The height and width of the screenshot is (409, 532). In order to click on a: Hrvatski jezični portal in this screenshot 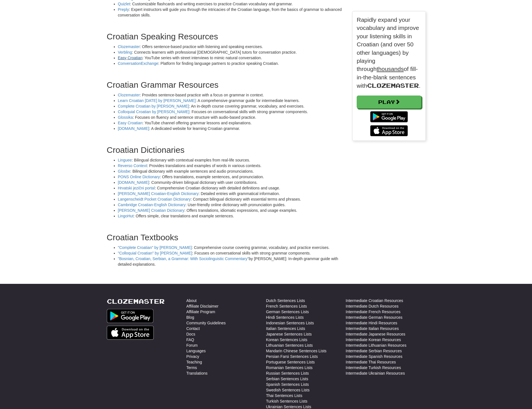, I will do `click(136, 188)`.